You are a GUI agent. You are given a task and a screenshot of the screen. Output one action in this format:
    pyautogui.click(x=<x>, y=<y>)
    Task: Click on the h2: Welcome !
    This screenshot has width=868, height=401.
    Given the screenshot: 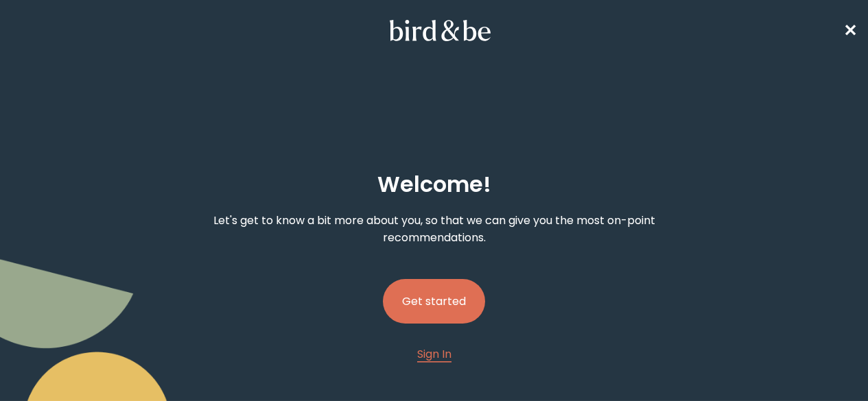 What is the action you would take?
    pyautogui.click(x=434, y=184)
    